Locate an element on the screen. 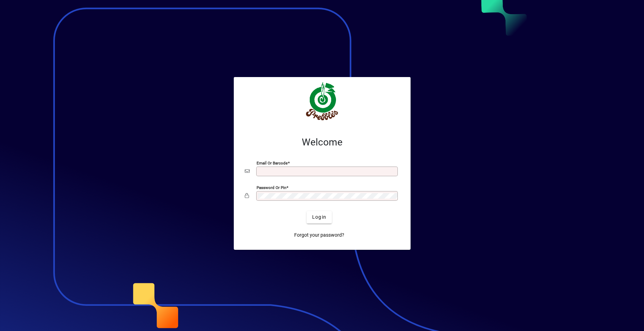 The width and height of the screenshot is (644, 331). mat-label: Password or Pin is located at coordinates (271, 188).